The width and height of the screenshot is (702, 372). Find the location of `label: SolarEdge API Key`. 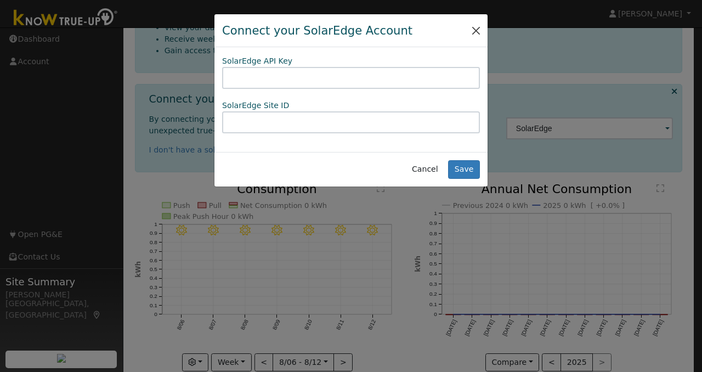

label: SolarEdge API Key is located at coordinates (257, 61).